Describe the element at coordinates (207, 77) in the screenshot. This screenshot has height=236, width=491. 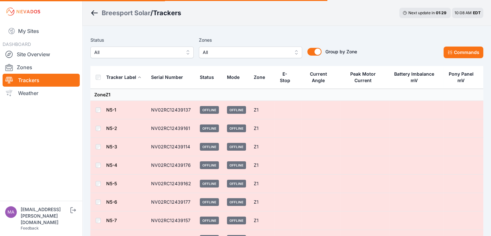
I see `div: Status` at that location.